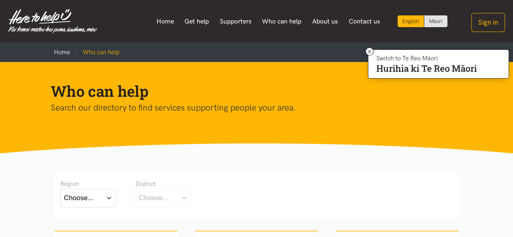  What do you see at coordinates (426, 68) in the screenshot?
I see `p: Hurihia ki Te Reo Māori` at bounding box center [426, 68].